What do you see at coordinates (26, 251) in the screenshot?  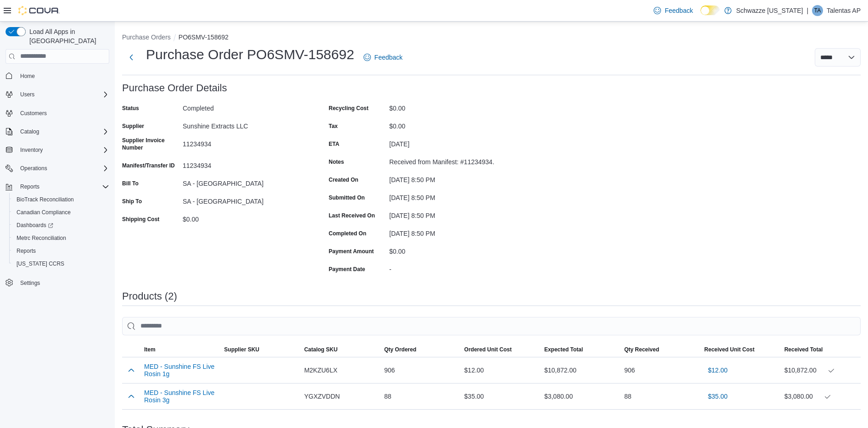 I see `a: Reports` at bounding box center [26, 251].